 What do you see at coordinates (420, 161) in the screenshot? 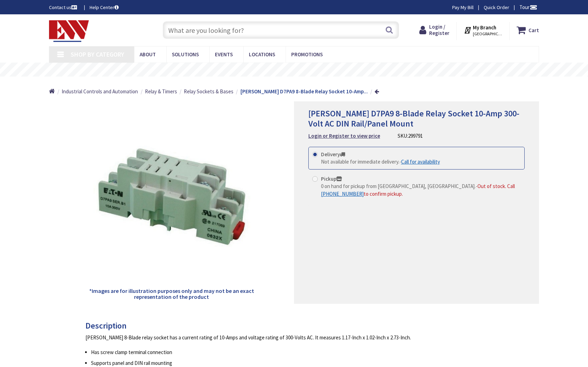
I see `a: Call for availability` at bounding box center [420, 161].